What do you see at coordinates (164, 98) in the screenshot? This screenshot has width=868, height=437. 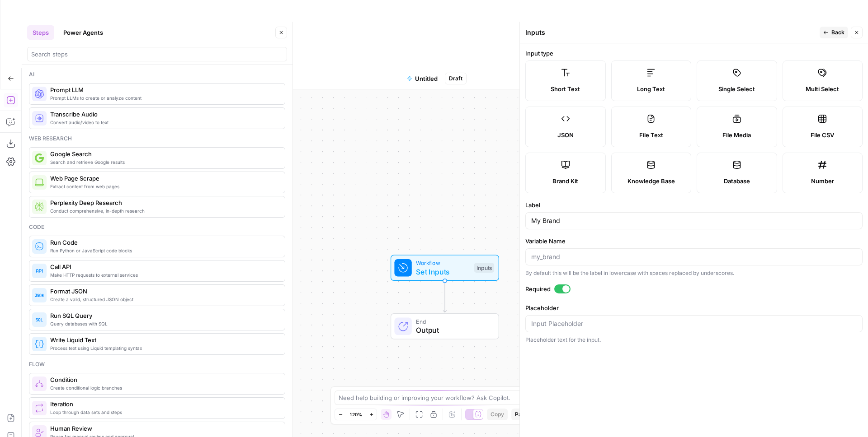 I see `span: Prompt LLMs to create or analyze content` at bounding box center [164, 98].